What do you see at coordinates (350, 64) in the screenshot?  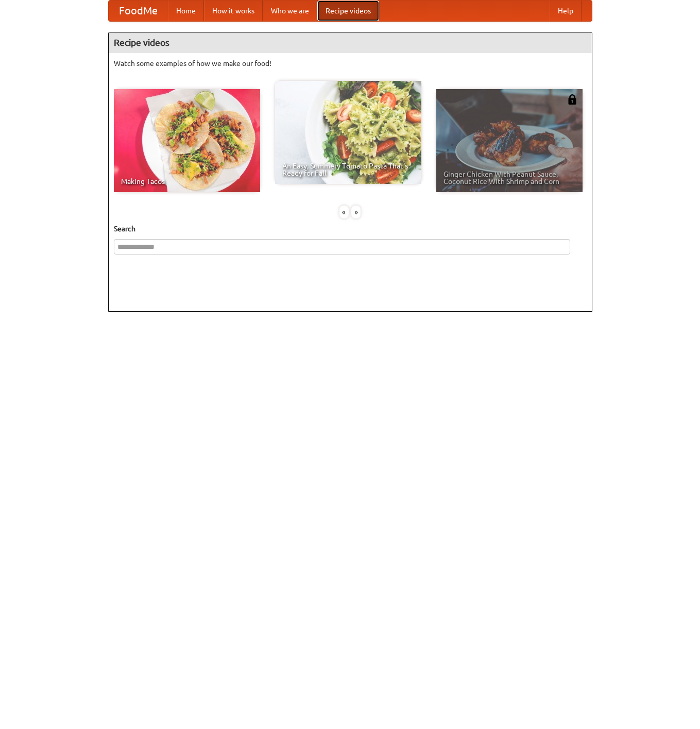 I see `p: Watch some examples of how we make our food!` at bounding box center [350, 64].